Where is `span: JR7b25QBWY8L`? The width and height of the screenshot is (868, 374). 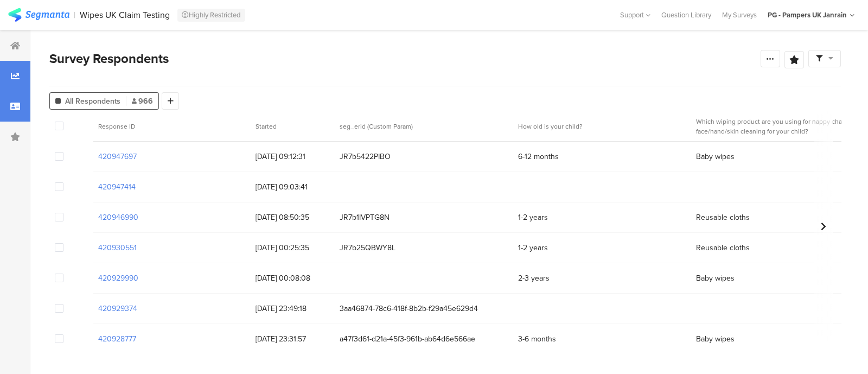
span: JR7b25QBWY8L is located at coordinates (423, 248).